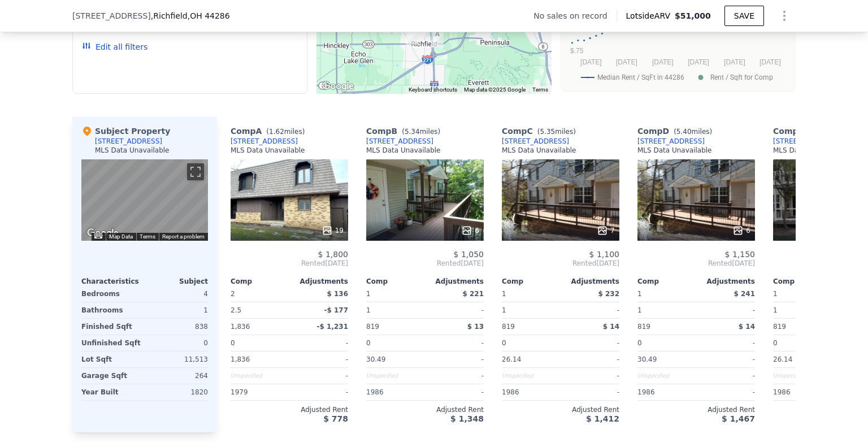 The width and height of the screenshot is (868, 447). I want to click on div: Comp B, so click(405, 131).